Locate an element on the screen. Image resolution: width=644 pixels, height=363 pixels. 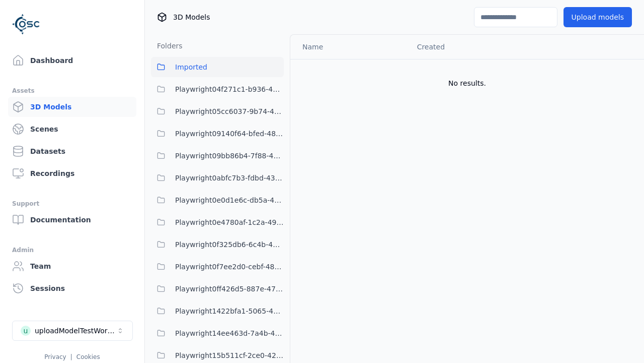
a: Dashboard is located at coordinates (72, 60).